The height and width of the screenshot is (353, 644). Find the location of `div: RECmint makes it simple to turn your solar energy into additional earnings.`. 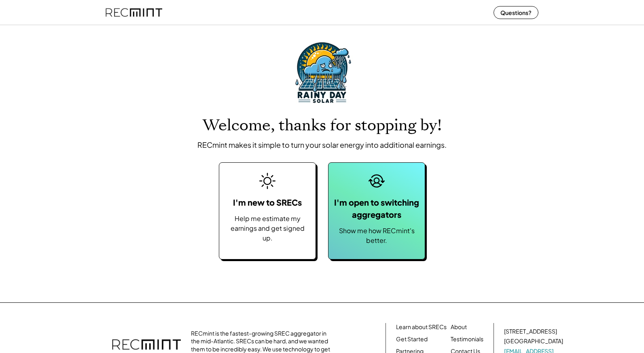

div: RECmint makes it simple to turn your solar energy into additional earnings. is located at coordinates (322, 145).